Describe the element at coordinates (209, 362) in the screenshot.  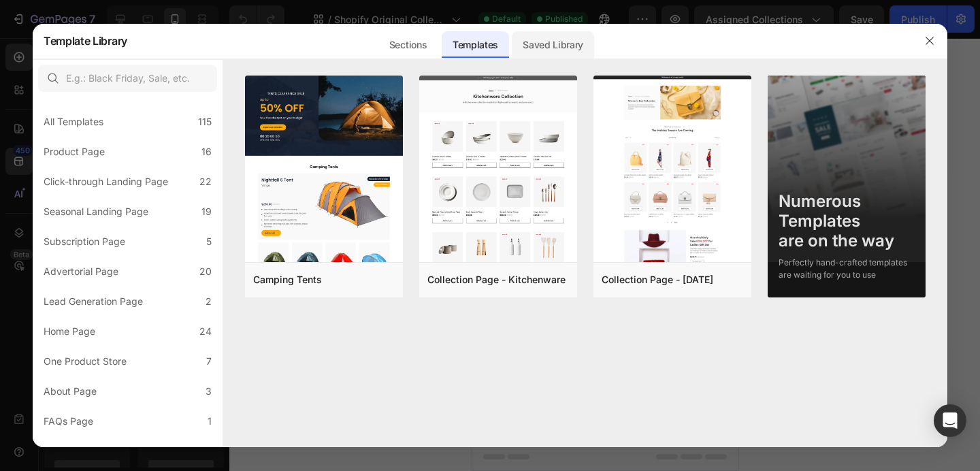
I see `div: 7` at that location.